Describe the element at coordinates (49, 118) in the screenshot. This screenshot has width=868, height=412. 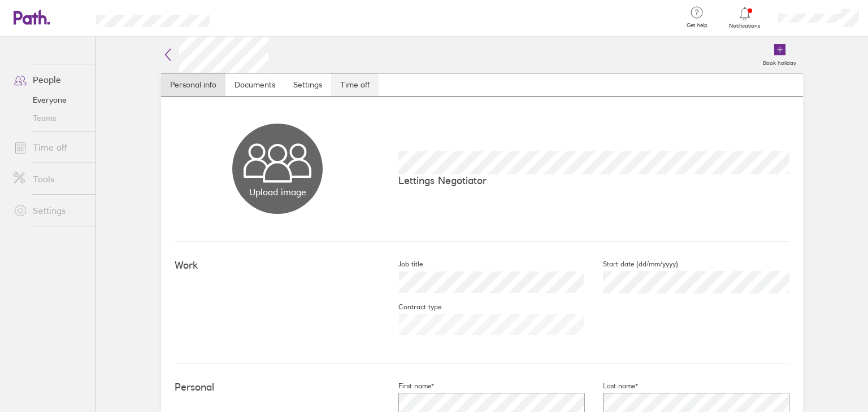
I see `a: Teams` at that location.